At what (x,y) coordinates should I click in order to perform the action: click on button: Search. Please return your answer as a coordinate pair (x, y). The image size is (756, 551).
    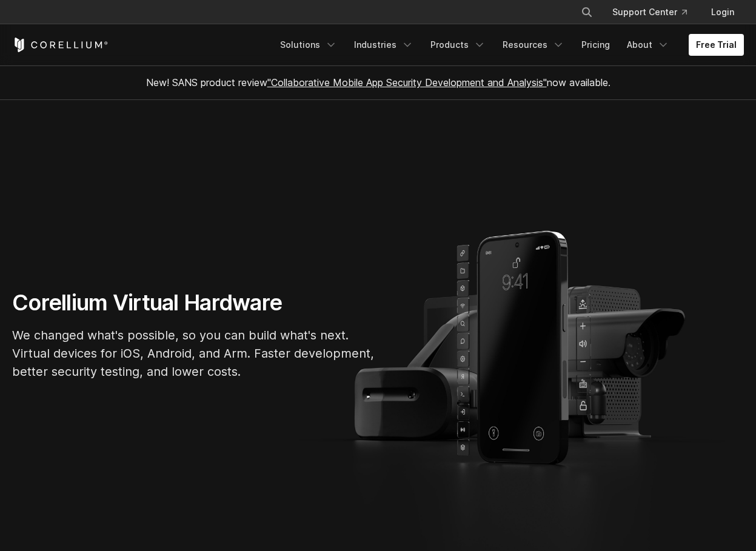
    Looking at the image, I should click on (586, 12).